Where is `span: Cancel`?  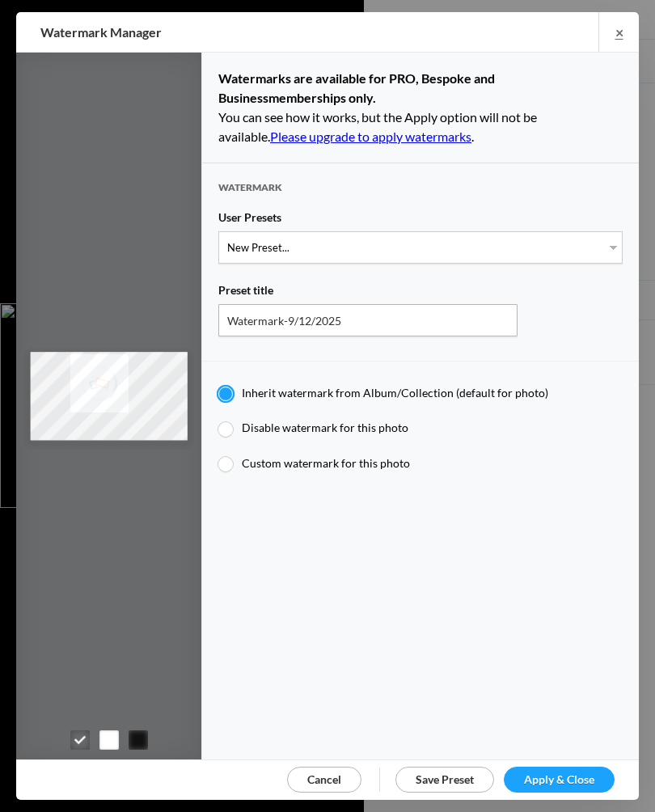
span: Cancel is located at coordinates (324, 779).